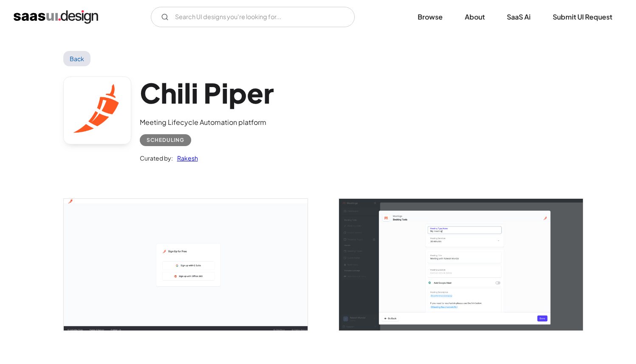  Describe the element at coordinates (207, 123) in the screenshot. I see `div: Meeting Lifecycle Automation platform` at that location.